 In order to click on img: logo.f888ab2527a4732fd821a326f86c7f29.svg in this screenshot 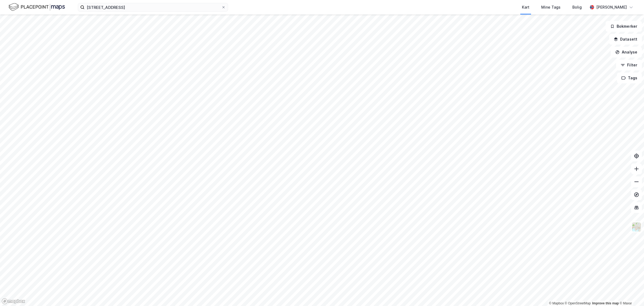, I will do `click(37, 7)`.